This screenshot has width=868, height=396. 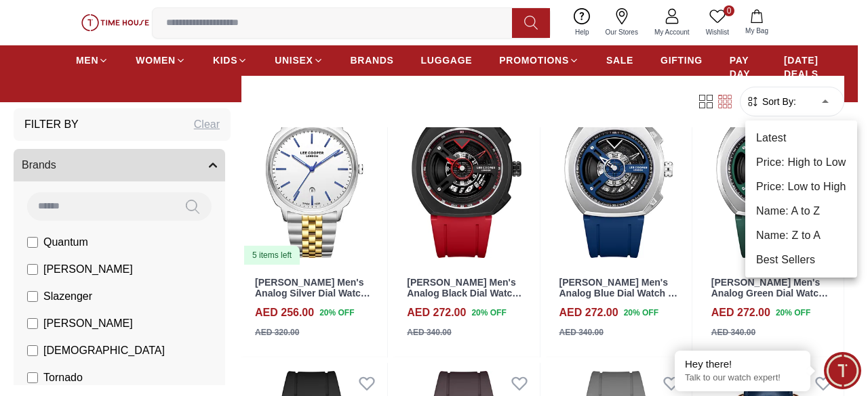 I want to click on li: Name: Z to A, so click(x=800, y=236).